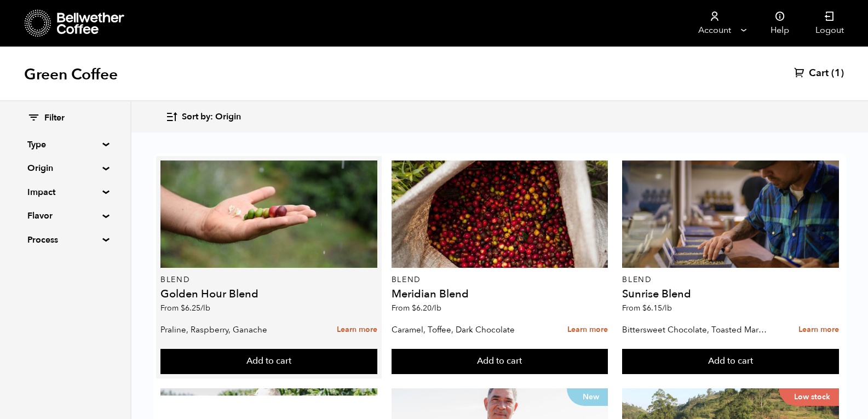  Describe the element at coordinates (195, 308) in the screenshot. I see `bdi: 6.25` at that location.